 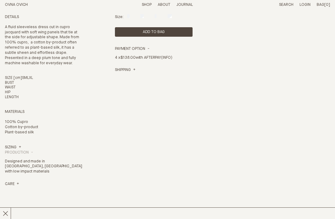 What do you see at coordinates (125, 70) in the screenshot?
I see `a: Shipping` at bounding box center [125, 70].